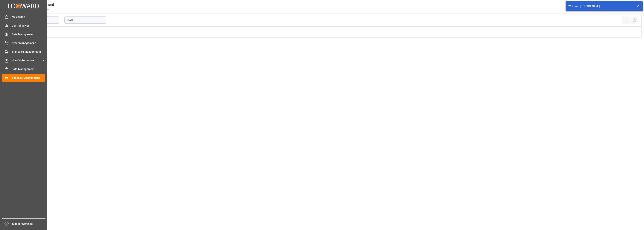  What do you see at coordinates (85, 20) in the screenshot?
I see `input: DD-MM-YYYY` at bounding box center [85, 20].